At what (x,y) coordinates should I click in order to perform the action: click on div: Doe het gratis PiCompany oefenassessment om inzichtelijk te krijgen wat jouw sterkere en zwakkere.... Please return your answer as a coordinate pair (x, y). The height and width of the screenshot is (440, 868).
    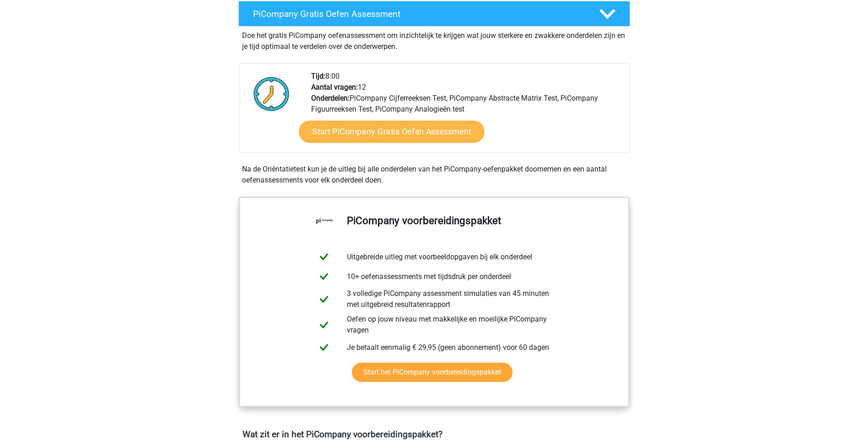
    Looking at the image, I should click on (434, 40).